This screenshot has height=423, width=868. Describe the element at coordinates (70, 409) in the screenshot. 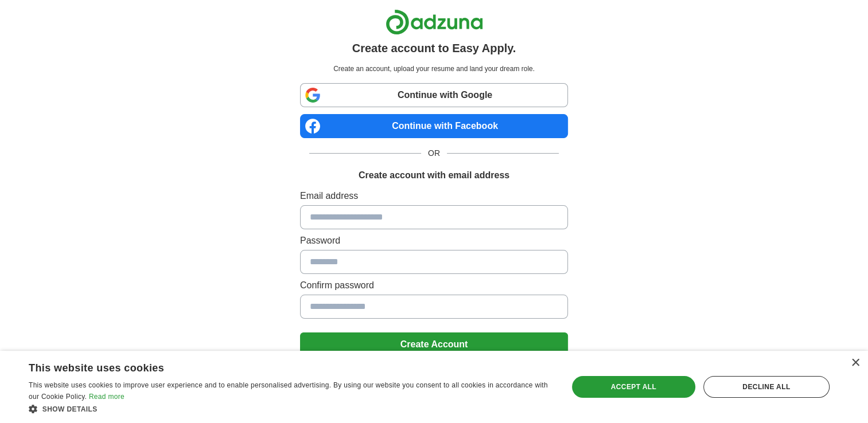

I see `span: Show details` at that location.